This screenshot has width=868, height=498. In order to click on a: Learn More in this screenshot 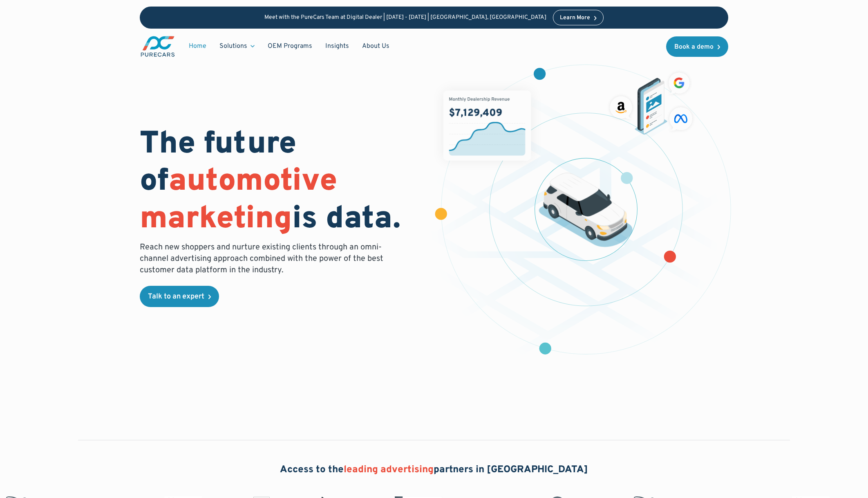, I will do `click(578, 18)`.